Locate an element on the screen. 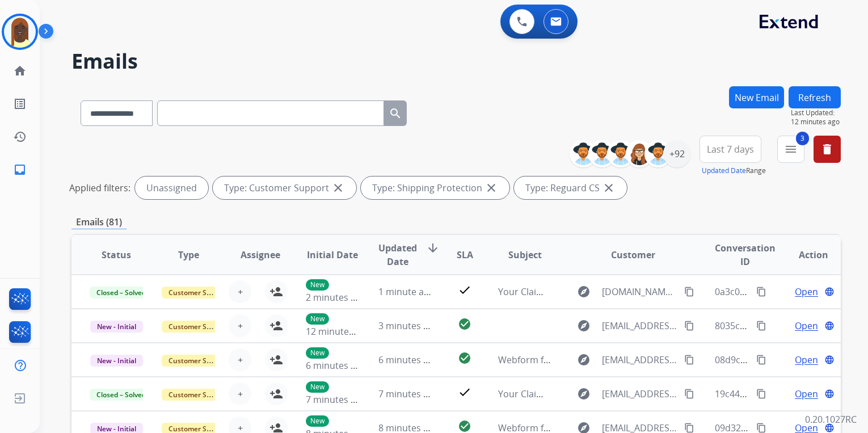 The height and width of the screenshot is (433, 868). mat-icon: history is located at coordinates (20, 137).